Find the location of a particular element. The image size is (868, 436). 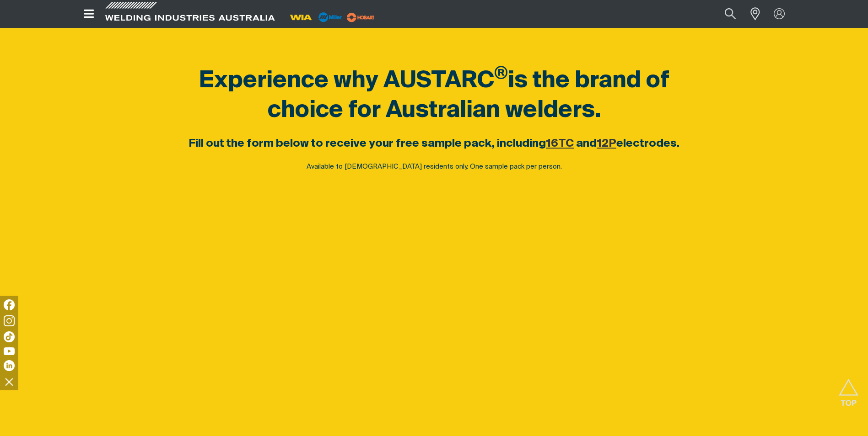

img: LinkedIn is located at coordinates (9, 366).